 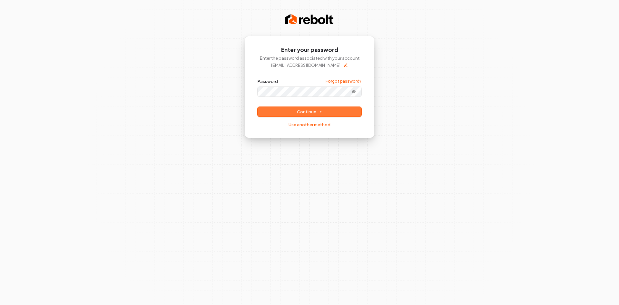 I want to click on a: Forgot password?, so click(x=343, y=81).